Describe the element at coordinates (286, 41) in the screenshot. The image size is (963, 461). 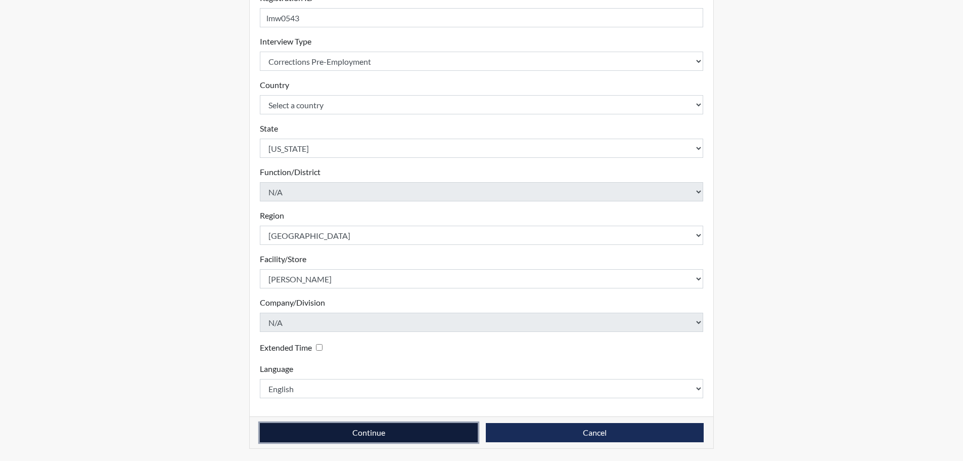
I see `label: Interview Type` at that location.